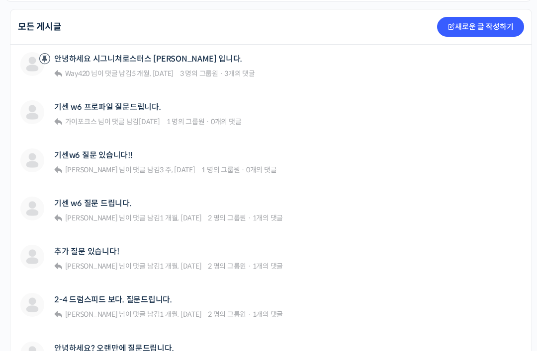 The height and width of the screenshot is (351, 537). Describe the element at coordinates (97, 288) in the screenshot. I see `span: チャット` at that location.